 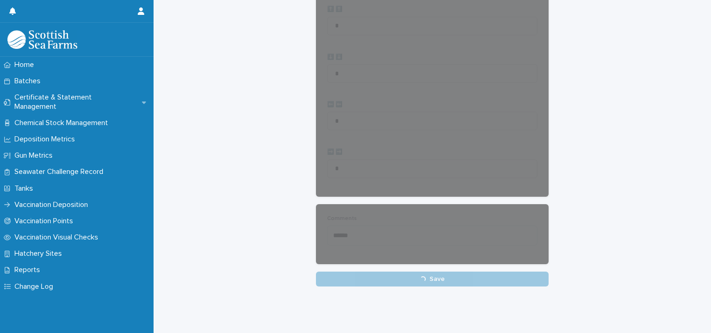 I want to click on p: Tanks, so click(x=26, y=188).